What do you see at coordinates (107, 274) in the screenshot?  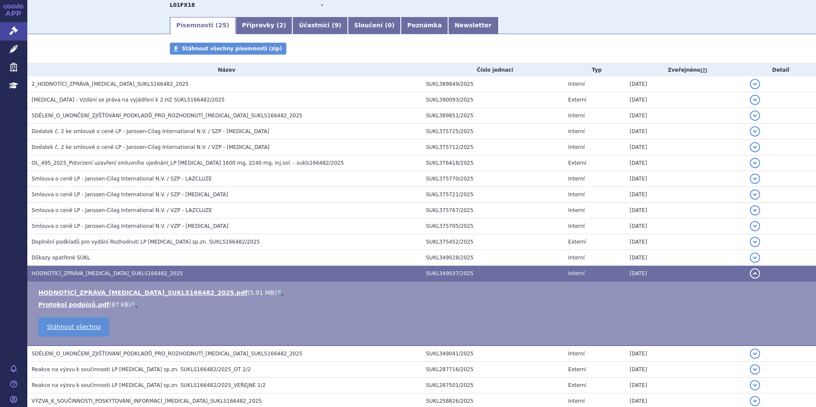 I see `span: HODNOTÍCÍ_ZPRÁVA_RYBREVANT_SUKLS166482_2025` at bounding box center [107, 274].